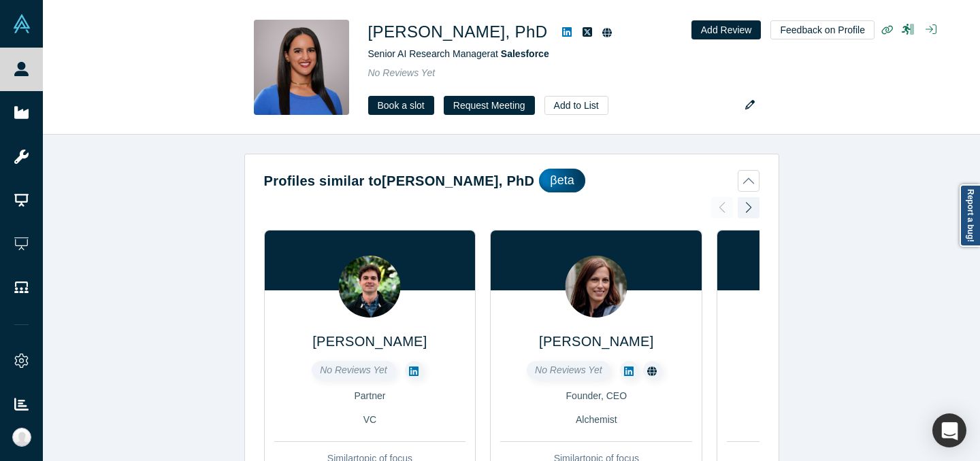  Describe the element at coordinates (369, 286) in the screenshot. I see `img: Jamie Hanson's Profile Image` at that location.